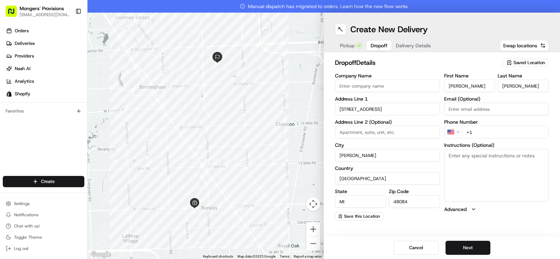 This screenshot has width=560, height=259. I want to click on a: Report a map error, so click(308, 256).